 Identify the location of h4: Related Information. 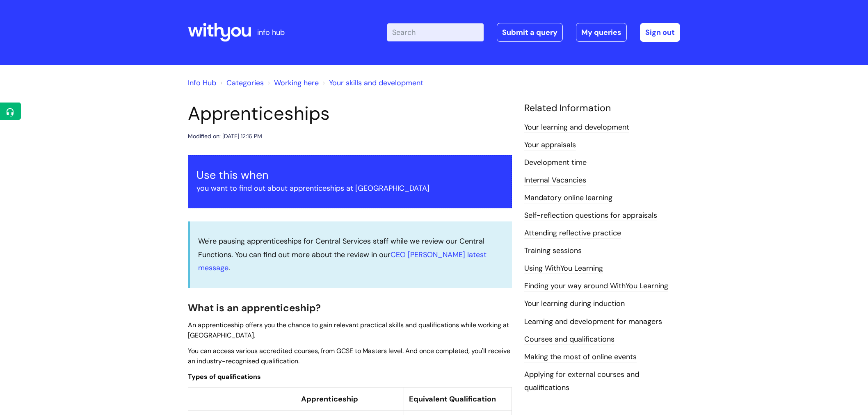
(603, 108).